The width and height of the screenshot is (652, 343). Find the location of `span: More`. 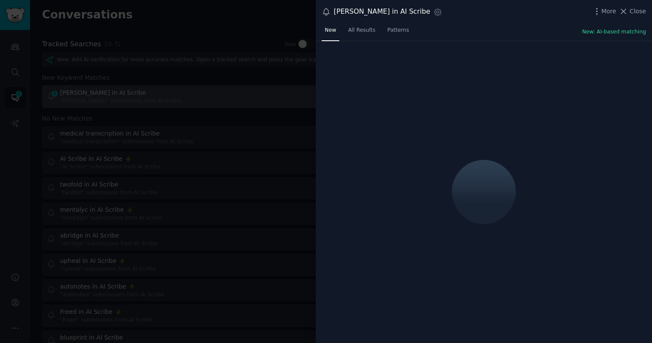

span: More is located at coordinates (608, 11).